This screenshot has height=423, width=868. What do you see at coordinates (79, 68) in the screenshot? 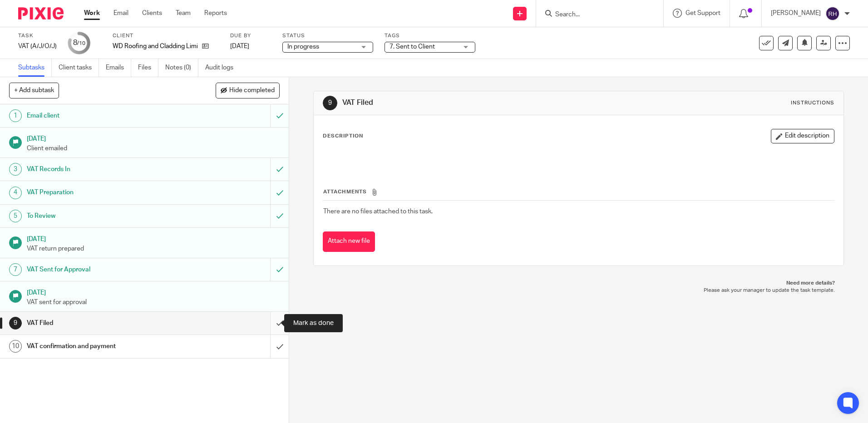
I see `a: Client tasks` at bounding box center [79, 68].